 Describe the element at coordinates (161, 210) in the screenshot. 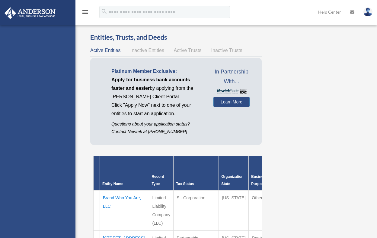

I see `td: Limited Liability Company (LLC)` at that location.